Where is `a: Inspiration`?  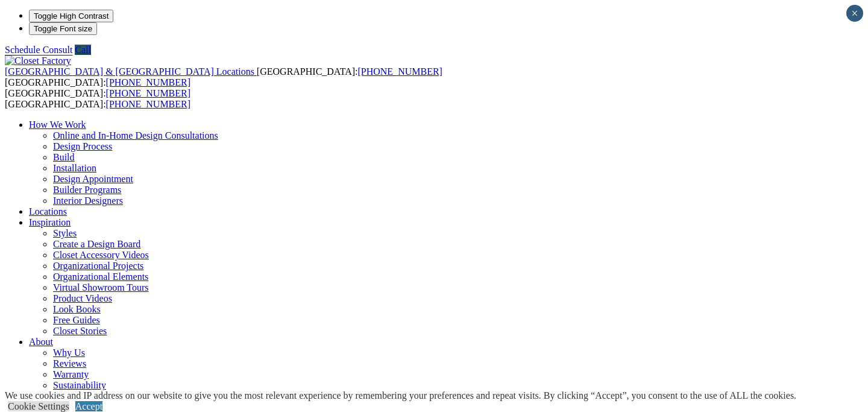
a: Inspiration is located at coordinates (50, 222).